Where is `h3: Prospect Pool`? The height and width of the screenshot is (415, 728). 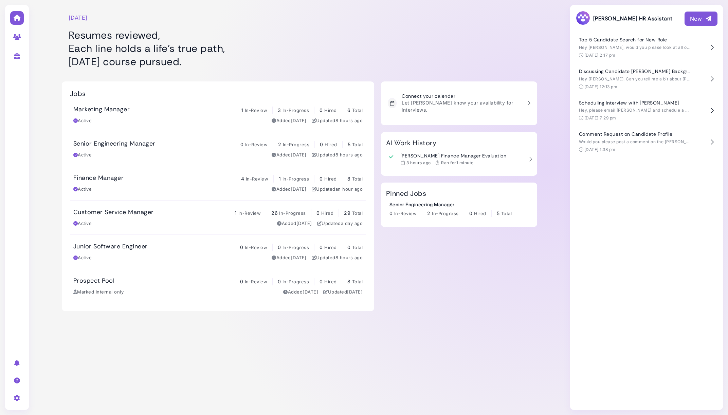 h3: Prospect Pool is located at coordinates (94, 281).